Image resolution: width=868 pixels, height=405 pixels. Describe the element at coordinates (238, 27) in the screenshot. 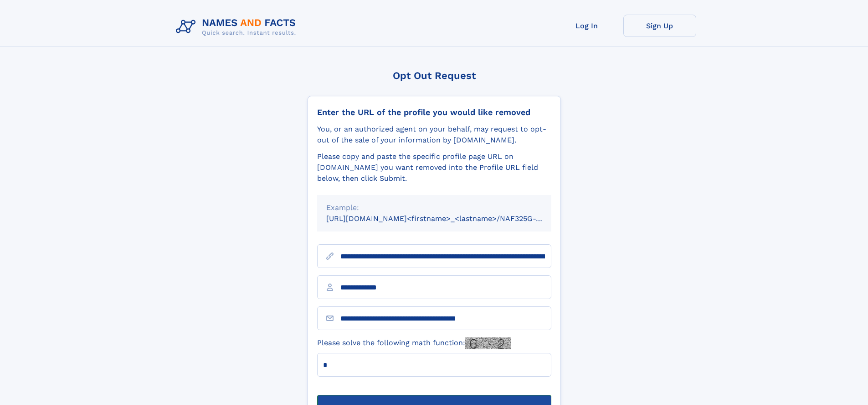

I see `img: Logo Names and Facts` at that location.